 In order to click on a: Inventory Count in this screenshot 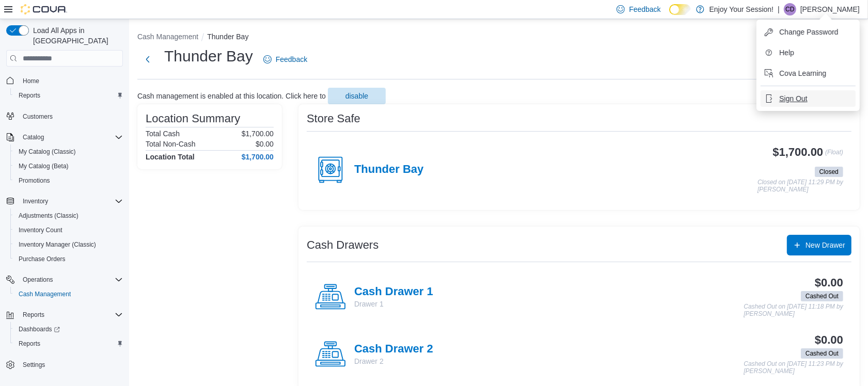, I will do `click(41, 231)`.